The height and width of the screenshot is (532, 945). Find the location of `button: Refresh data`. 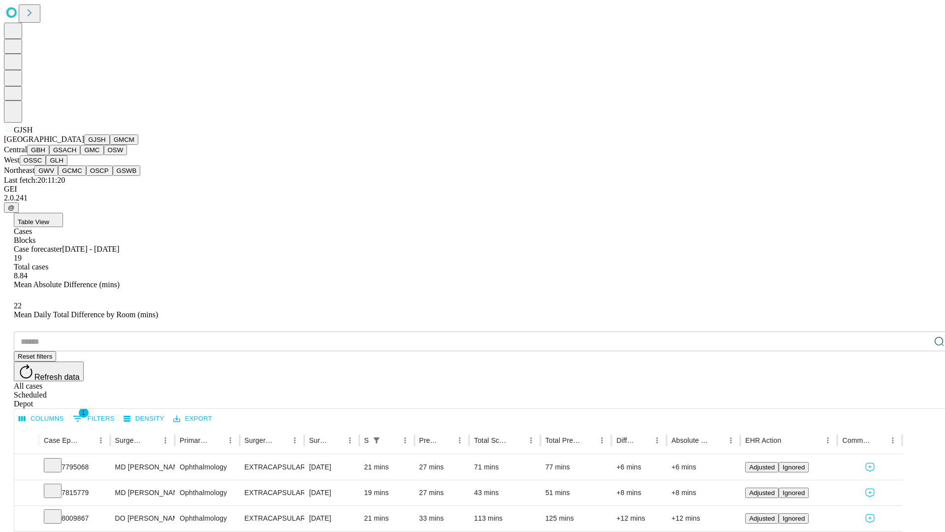

button: Refresh data is located at coordinates (49, 371).